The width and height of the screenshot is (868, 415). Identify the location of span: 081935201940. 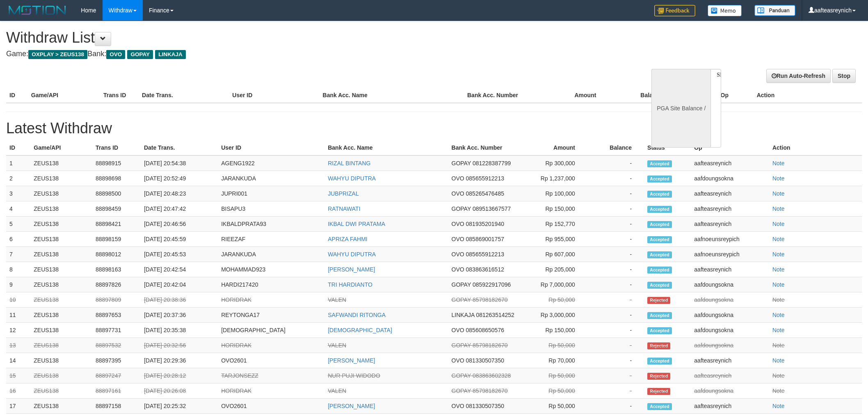
(485, 224).